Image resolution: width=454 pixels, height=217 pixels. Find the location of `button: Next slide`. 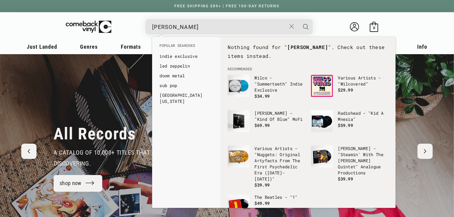

button: Next slide is located at coordinates (425, 151).